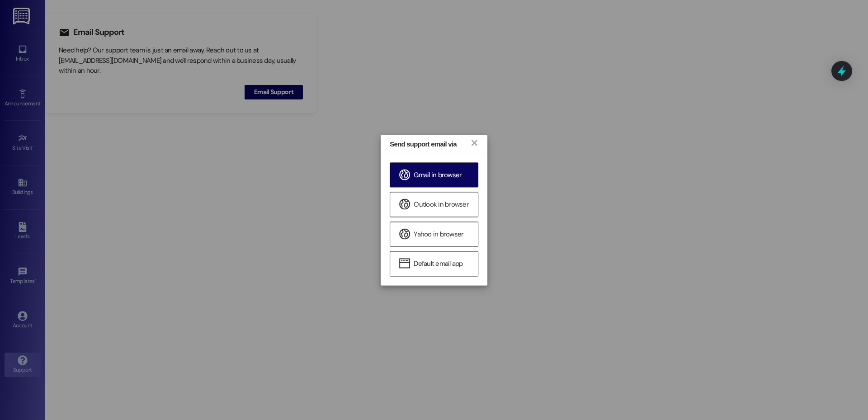 The width and height of the screenshot is (868, 420). Describe the element at coordinates (438, 175) in the screenshot. I see `span: Gmail in browser` at that location.